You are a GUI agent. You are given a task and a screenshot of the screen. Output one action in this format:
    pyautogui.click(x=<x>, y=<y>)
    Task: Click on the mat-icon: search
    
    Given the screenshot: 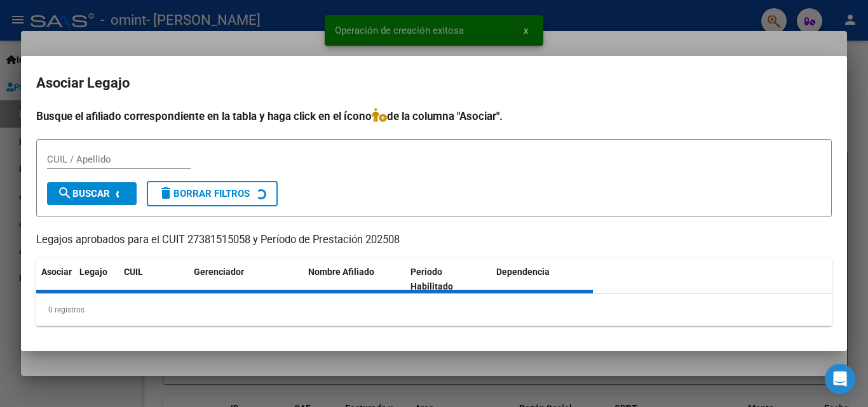 What is the action you would take?
    pyautogui.click(x=65, y=193)
    